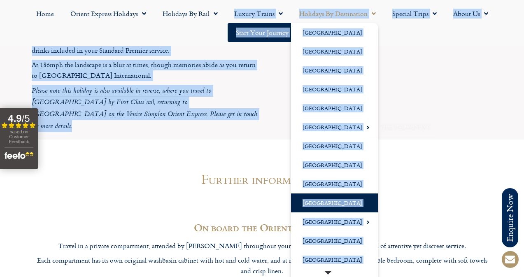 This screenshot has height=277, width=524. What do you see at coordinates (145, 70) in the screenshot?
I see `p: At 186mph the landscape is a blur at times, though memories abide as you return to [GEOGRAPHIC_DA...` at bounding box center [145, 70].